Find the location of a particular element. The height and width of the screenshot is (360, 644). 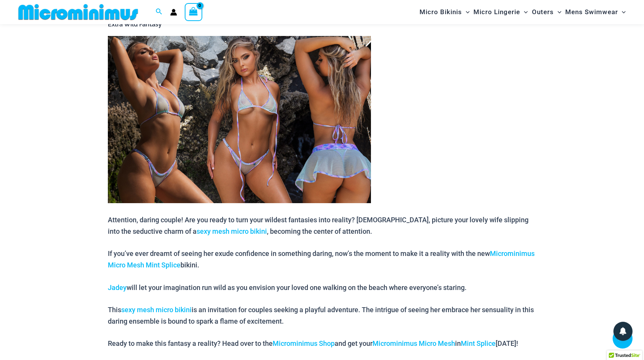

a: Microminimus Micro Mesh is located at coordinates (414, 343).